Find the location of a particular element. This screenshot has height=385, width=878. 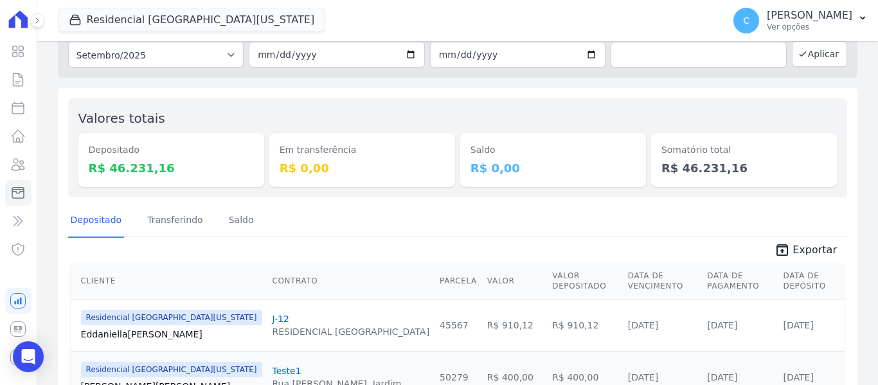

div: Open Intercom Messenger is located at coordinates (28, 357).